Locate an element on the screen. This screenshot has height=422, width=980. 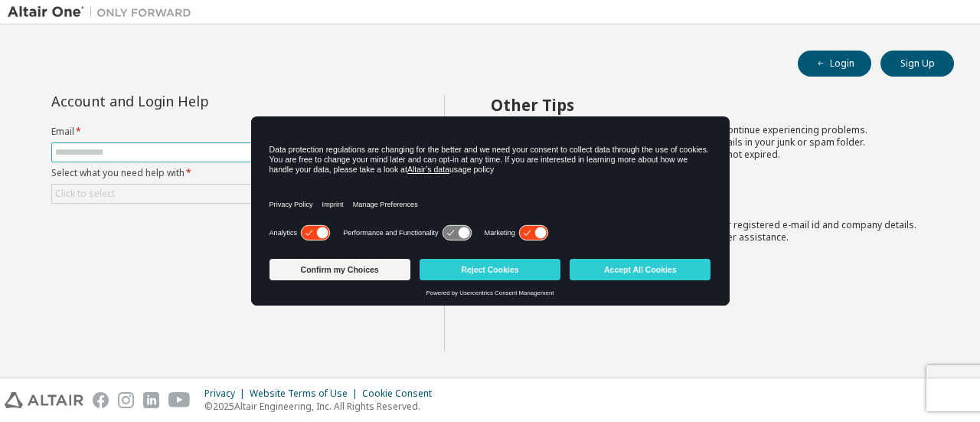
img: youtube.svg is located at coordinates (180, 400).